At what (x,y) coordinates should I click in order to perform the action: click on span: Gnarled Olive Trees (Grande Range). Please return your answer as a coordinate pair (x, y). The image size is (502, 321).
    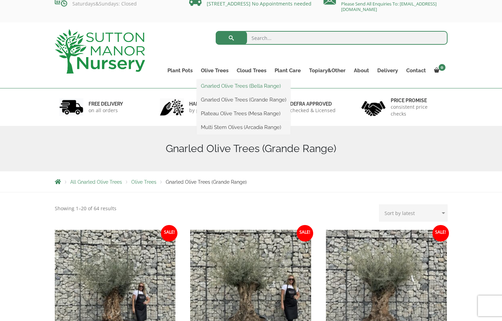
    Looking at the image, I should click on (206, 182).